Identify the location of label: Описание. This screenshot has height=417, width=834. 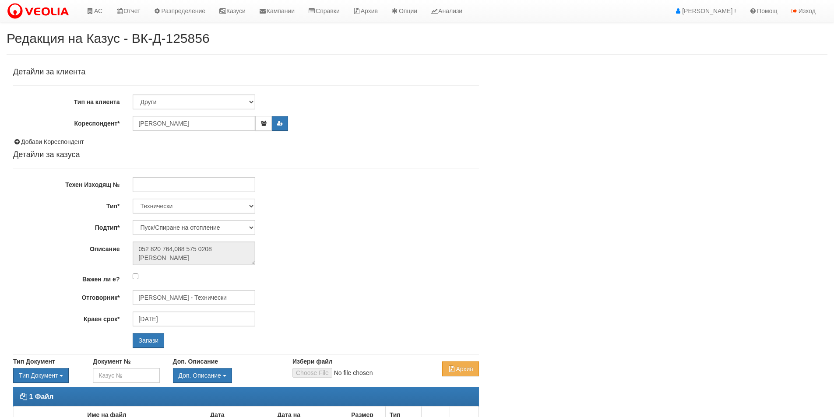
(66, 247).